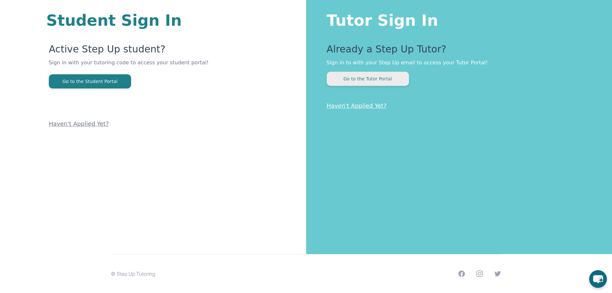 The width and height of the screenshot is (612, 293). I want to click on a: Go to the Student Portal, so click(90, 81).